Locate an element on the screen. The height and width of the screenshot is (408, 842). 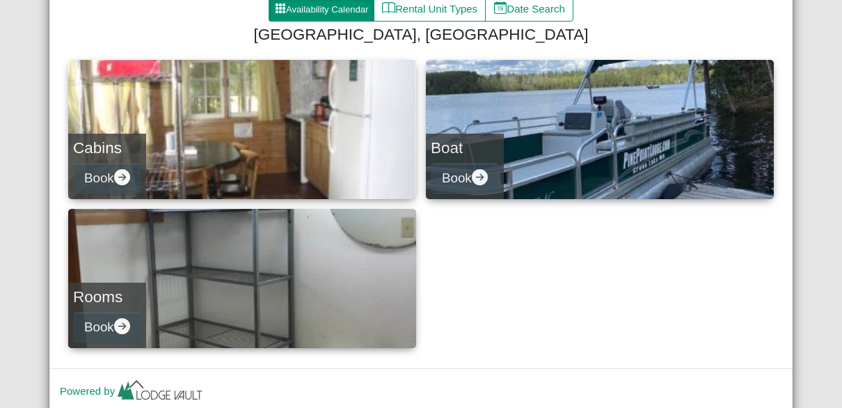
svg: grid3x3 gap fill is located at coordinates (281, 8).